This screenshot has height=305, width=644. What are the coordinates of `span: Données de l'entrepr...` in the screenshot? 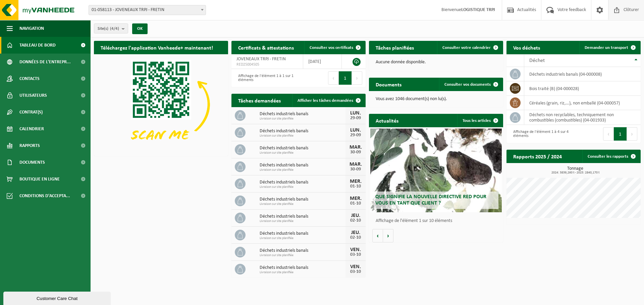 It's located at (45, 62).